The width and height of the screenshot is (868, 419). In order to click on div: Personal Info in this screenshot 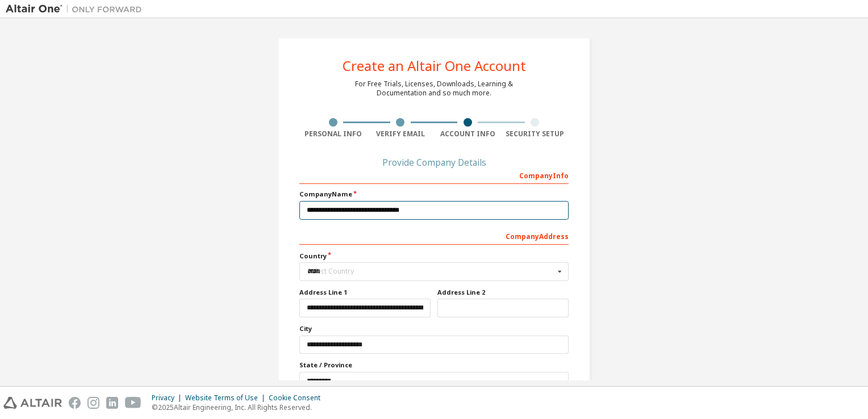, I will do `click(333, 134)`.